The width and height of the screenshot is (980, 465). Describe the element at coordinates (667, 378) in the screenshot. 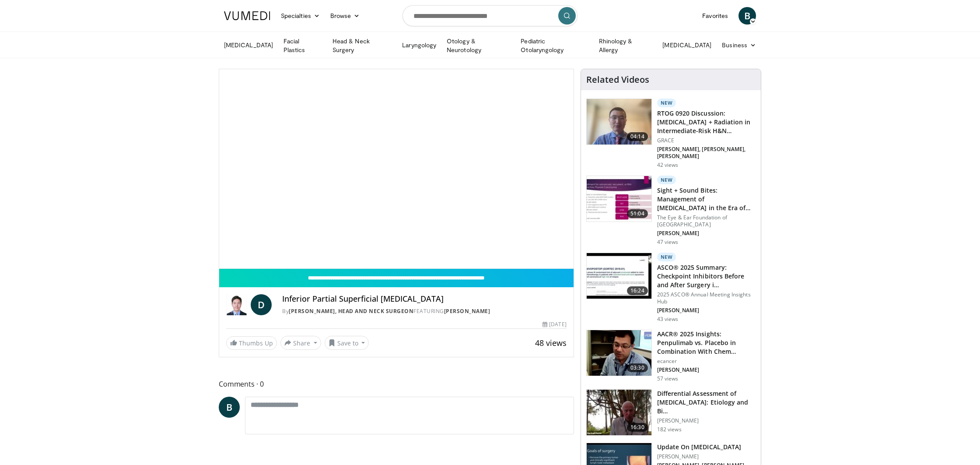

I see `p: 57 views` at that location.